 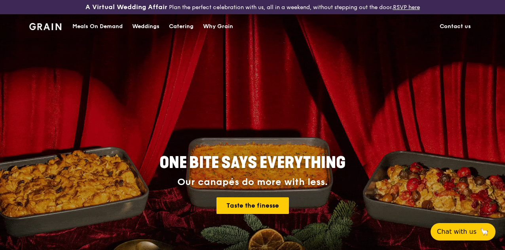 I want to click on button: Chat with us🦙, so click(x=463, y=232).